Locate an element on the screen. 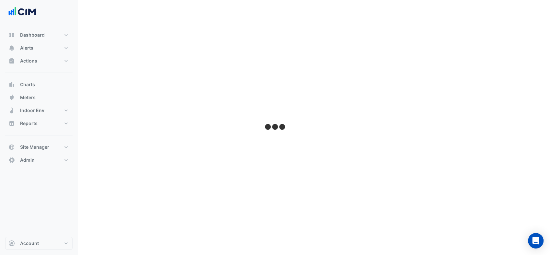 The width and height of the screenshot is (550, 255). span: Account is located at coordinates (29, 243).